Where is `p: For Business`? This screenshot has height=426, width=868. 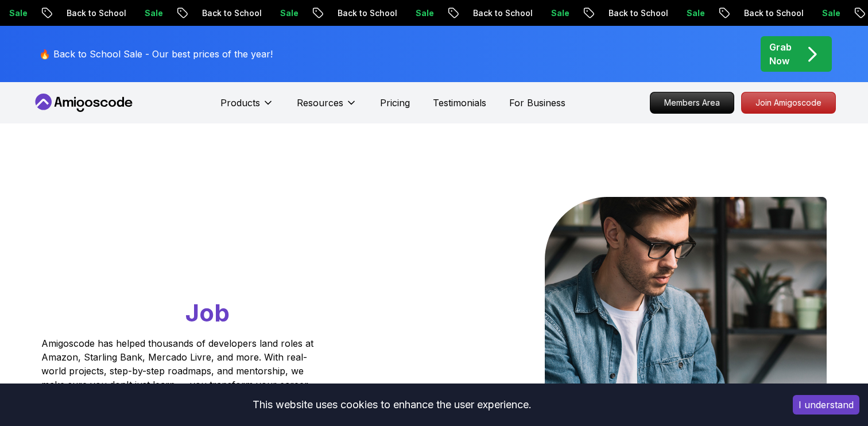 p: For Business is located at coordinates (537, 103).